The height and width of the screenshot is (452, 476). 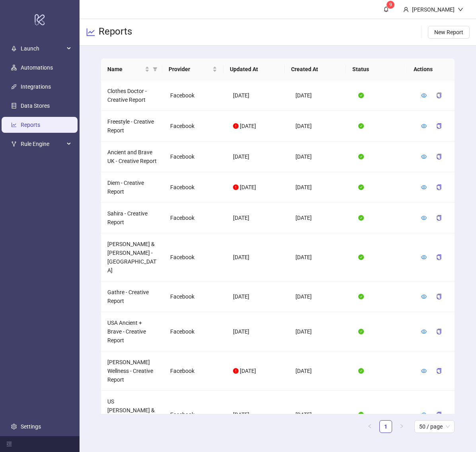 What do you see at coordinates (434, 427) in the screenshot?
I see `div: Page Size` at bounding box center [434, 427].